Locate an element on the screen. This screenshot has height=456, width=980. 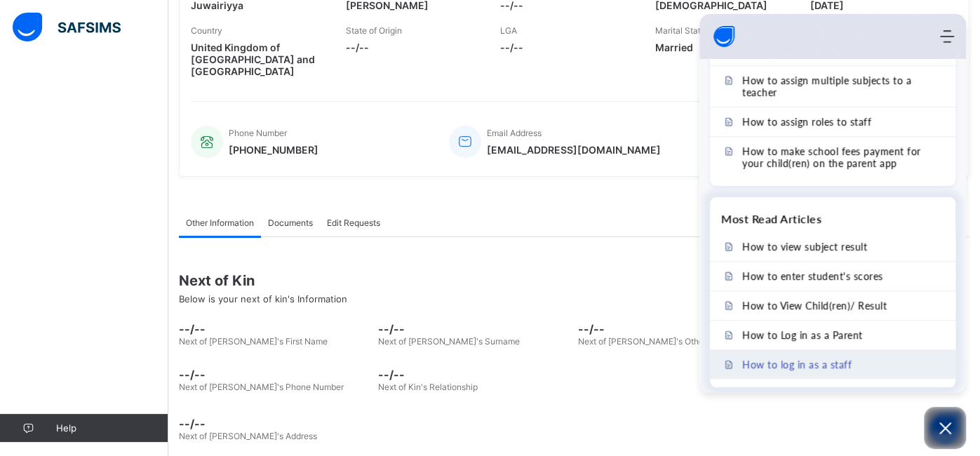
div: Modules Menu is located at coordinates (946, 37).